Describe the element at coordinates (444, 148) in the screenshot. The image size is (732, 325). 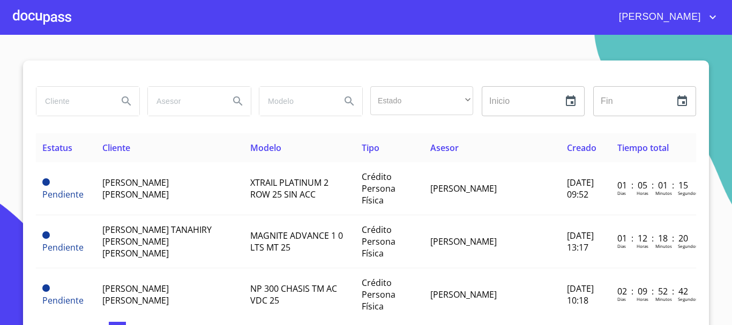
I see `span: Asesor` at that location.